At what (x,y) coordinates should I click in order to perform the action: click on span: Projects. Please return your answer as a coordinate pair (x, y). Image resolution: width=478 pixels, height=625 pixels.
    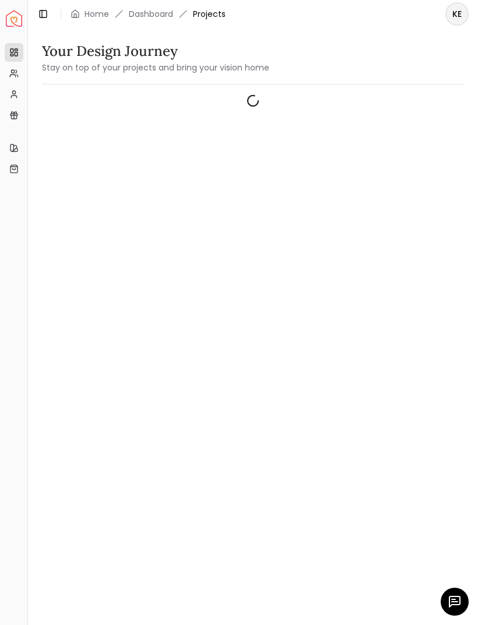
    Looking at the image, I should click on (209, 14).